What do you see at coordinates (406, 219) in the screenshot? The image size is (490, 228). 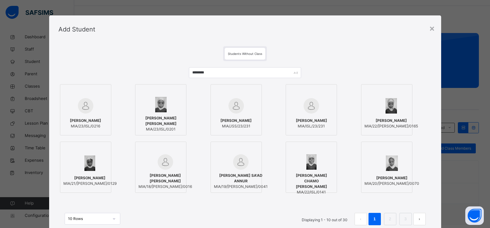 I see `li: 3` at bounding box center [406, 219].